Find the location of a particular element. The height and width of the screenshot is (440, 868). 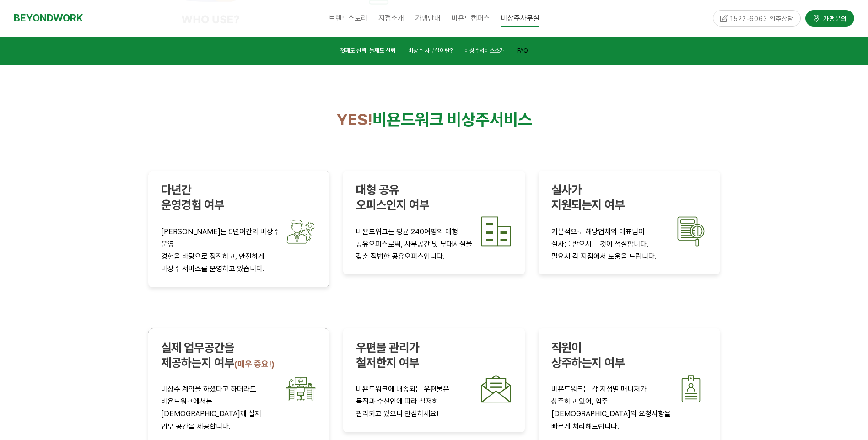

strong: 직원이 is located at coordinates (566, 347).